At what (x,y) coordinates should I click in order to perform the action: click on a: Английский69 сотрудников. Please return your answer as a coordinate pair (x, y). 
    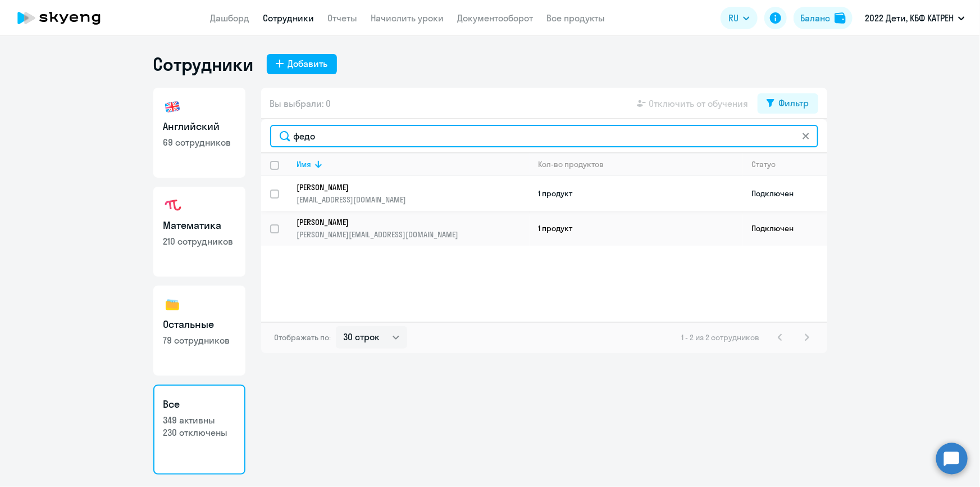
    Looking at the image, I should click on (199, 132).